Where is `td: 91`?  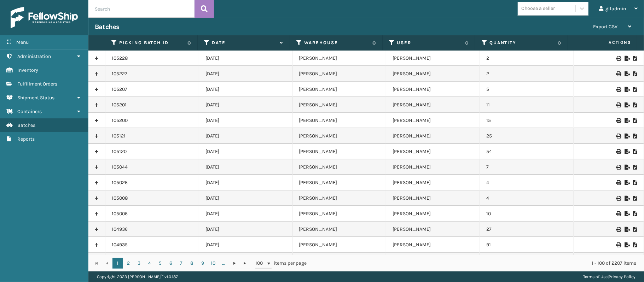
td: 91 is located at coordinates (527, 245).